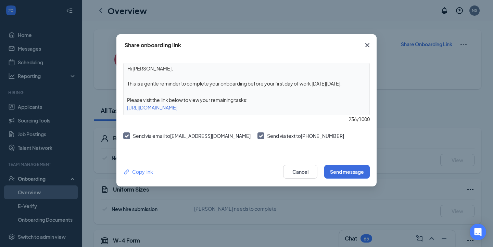 The height and width of the screenshot is (247, 493). Describe the element at coordinates (138, 172) in the screenshot. I see `button: Link Copy link` at that location.